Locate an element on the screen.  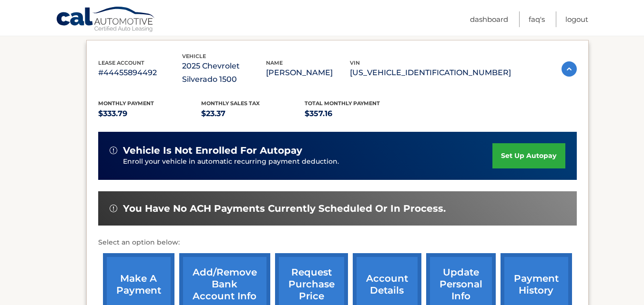
span: vehicle is located at coordinates (194, 56).